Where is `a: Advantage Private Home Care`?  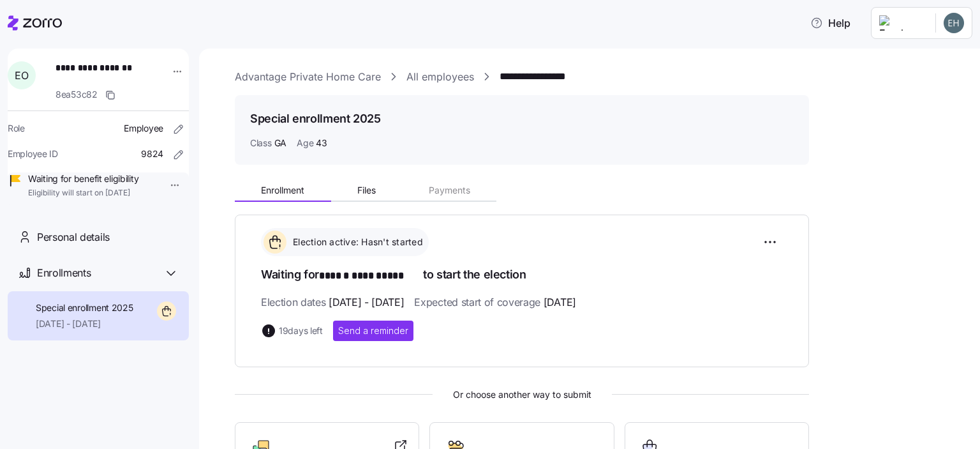
a: Advantage Private Home Care is located at coordinates (307, 77).